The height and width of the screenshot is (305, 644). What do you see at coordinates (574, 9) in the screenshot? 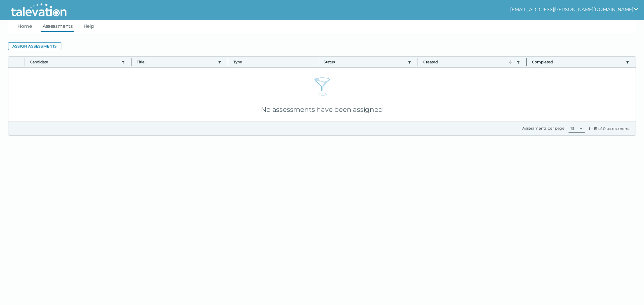
I see `button: show user actions` at bounding box center [574, 9].